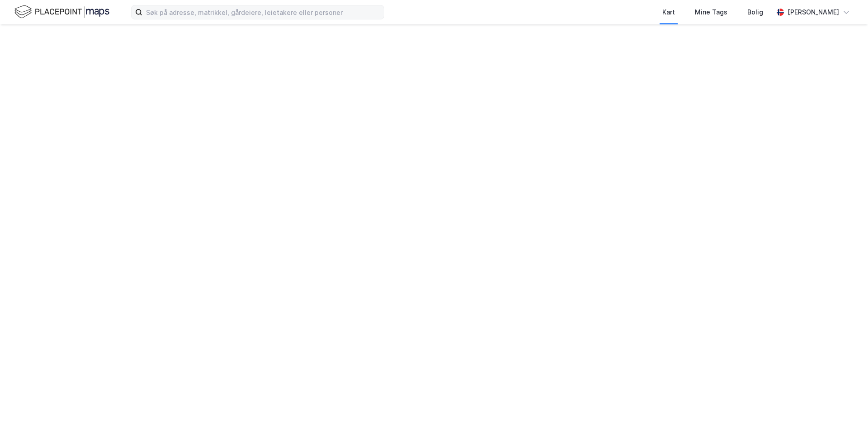 Image resolution: width=868 pixels, height=427 pixels. I want to click on img: logo.f888ab2527a4732fd821a326f86c7f29.svg, so click(62, 12).